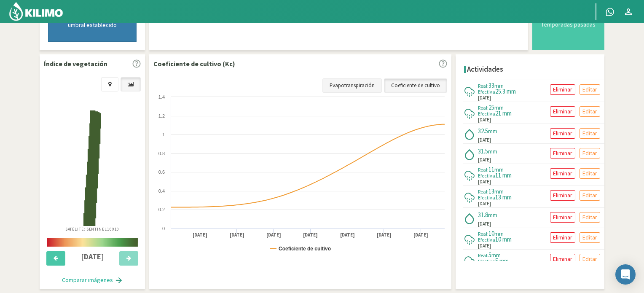 This screenshot has height=293, width=644. Describe the element at coordinates (483, 151) in the screenshot. I see `span: 31.5` at that location.